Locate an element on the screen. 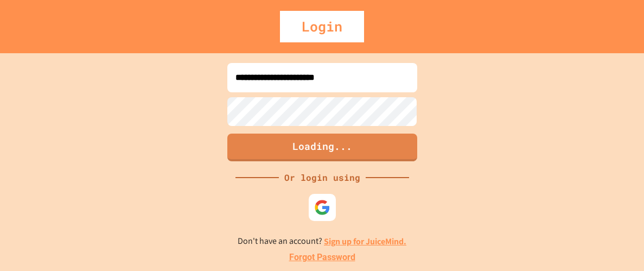 Image resolution: width=644 pixels, height=271 pixels. img: google-icon.svg is located at coordinates (322, 208).